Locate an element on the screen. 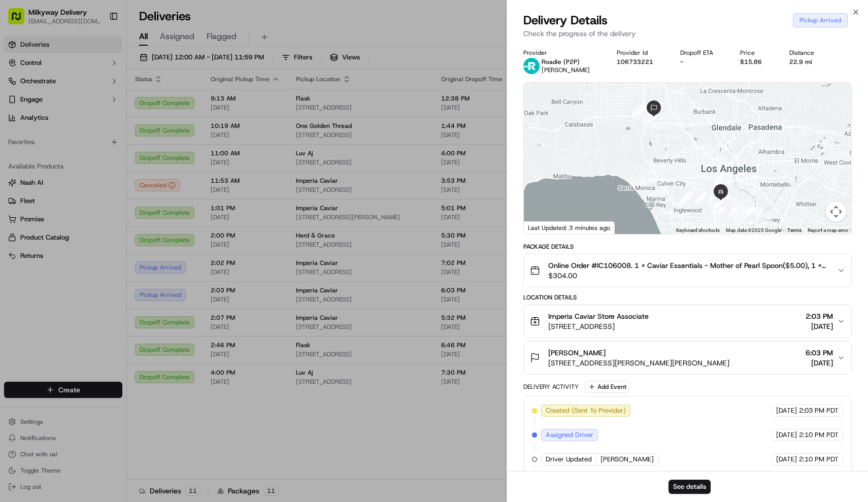 The image size is (868, 502). div: 20 is located at coordinates (721, 201).